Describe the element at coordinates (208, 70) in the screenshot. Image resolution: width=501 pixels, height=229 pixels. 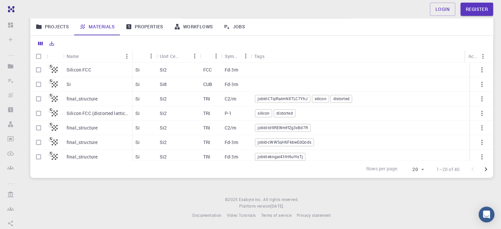
I see `p: FCC` at that location.